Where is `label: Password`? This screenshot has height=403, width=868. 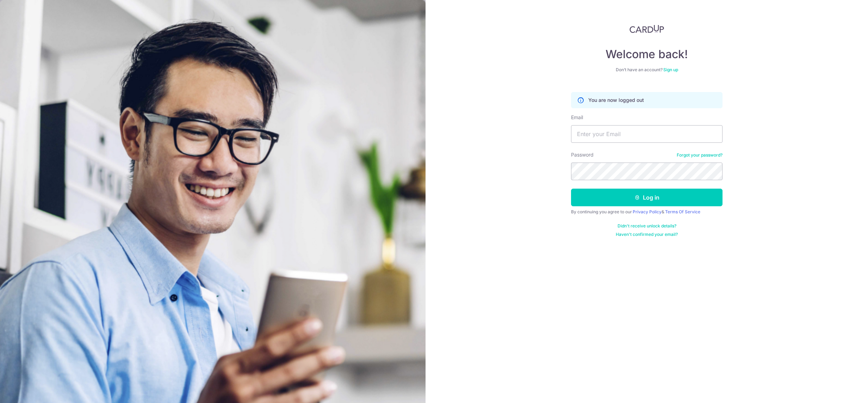
label: Password is located at coordinates (582, 155).